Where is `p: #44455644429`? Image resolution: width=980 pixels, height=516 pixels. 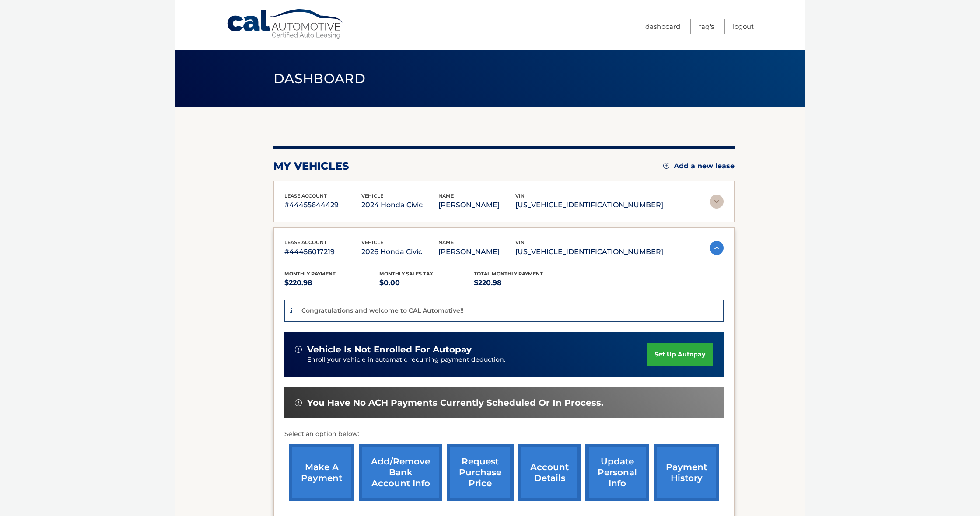
p: #44455644429 is located at coordinates (323, 205).